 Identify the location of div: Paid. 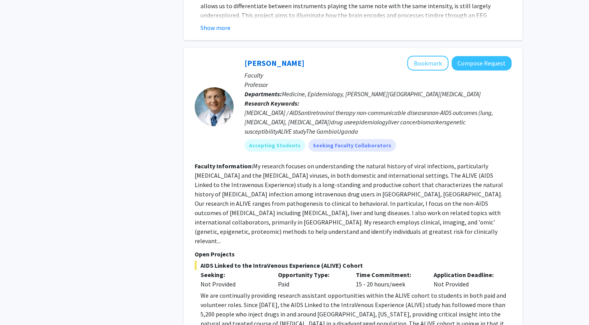
(311, 279).